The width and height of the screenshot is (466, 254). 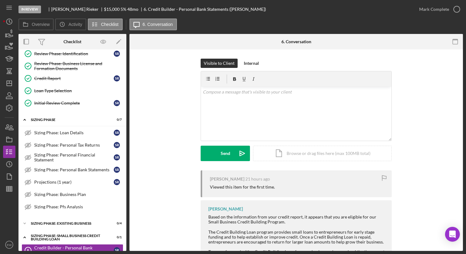 I want to click on div: Loan Type Selection, so click(x=79, y=91).